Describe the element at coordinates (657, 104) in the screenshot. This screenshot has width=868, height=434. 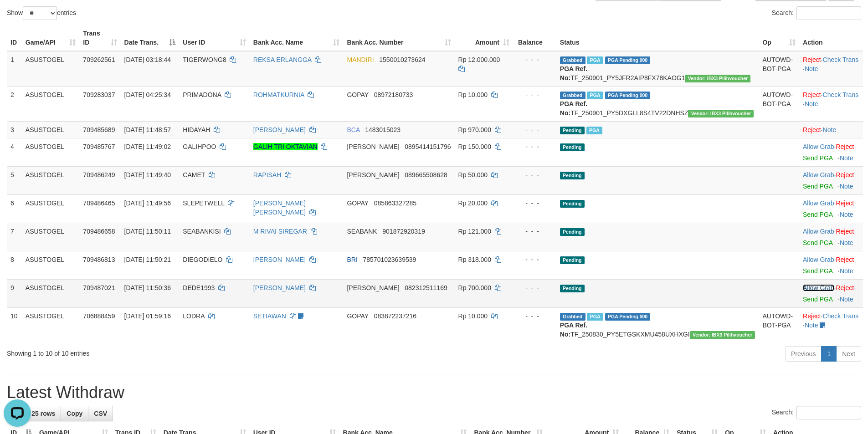
I see `td: TF_250901_PY5DXGLL8S4TV22DNHSZ` at that location.